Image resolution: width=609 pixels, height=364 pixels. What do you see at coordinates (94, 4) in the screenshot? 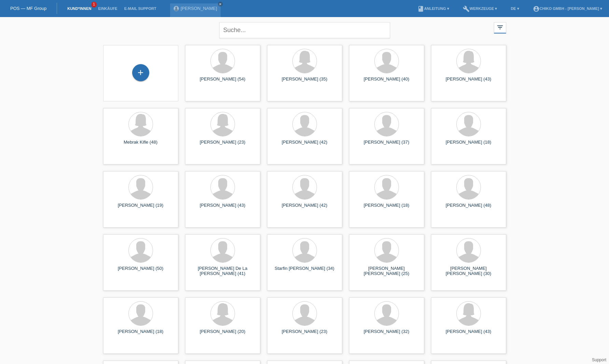
I see `span: 1` at bounding box center [94, 4].